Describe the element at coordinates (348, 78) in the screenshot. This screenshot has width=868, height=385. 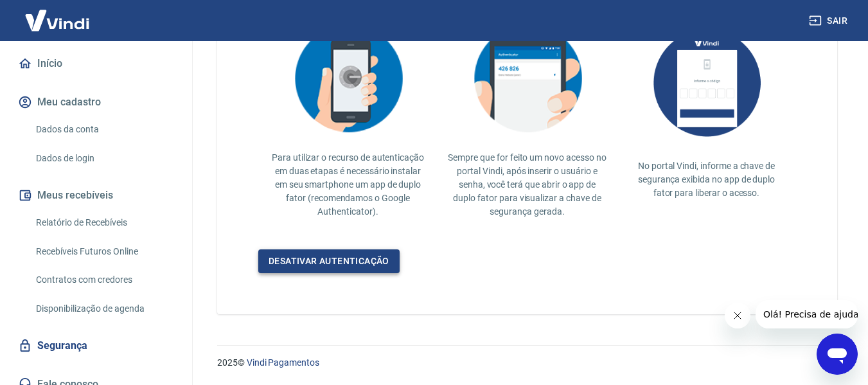
I see `img: explication-mfa2.908d58f25590a47144d3.png` at that location.